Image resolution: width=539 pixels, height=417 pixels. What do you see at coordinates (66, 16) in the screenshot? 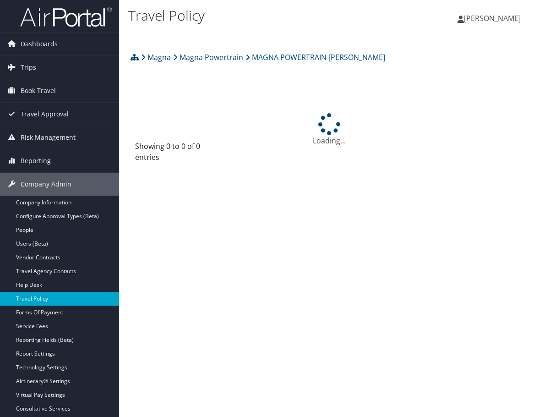
I see `img: airportal-logo.png` at bounding box center [66, 16].